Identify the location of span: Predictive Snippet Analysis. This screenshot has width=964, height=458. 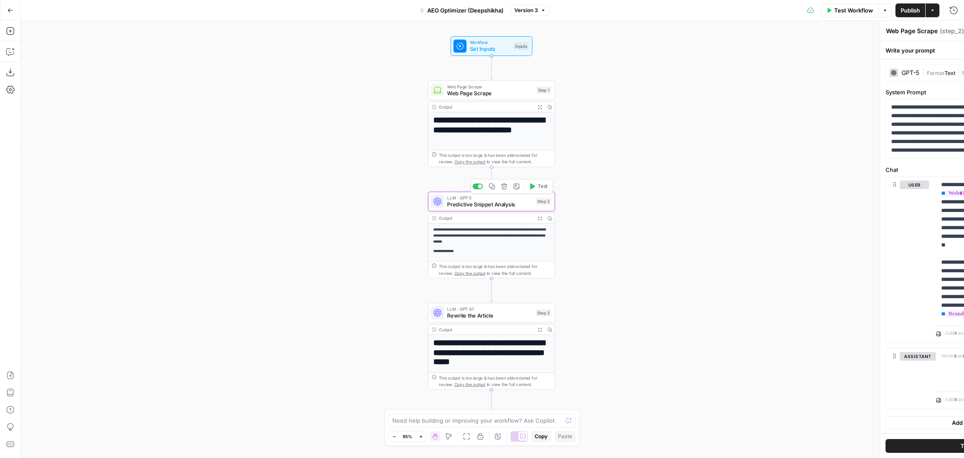
(489, 204).